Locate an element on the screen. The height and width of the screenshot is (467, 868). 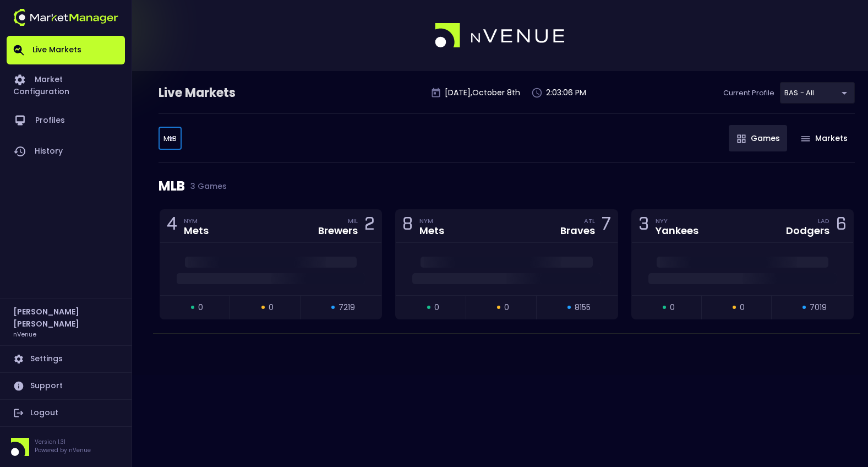
div: LAD is located at coordinates (824, 221).